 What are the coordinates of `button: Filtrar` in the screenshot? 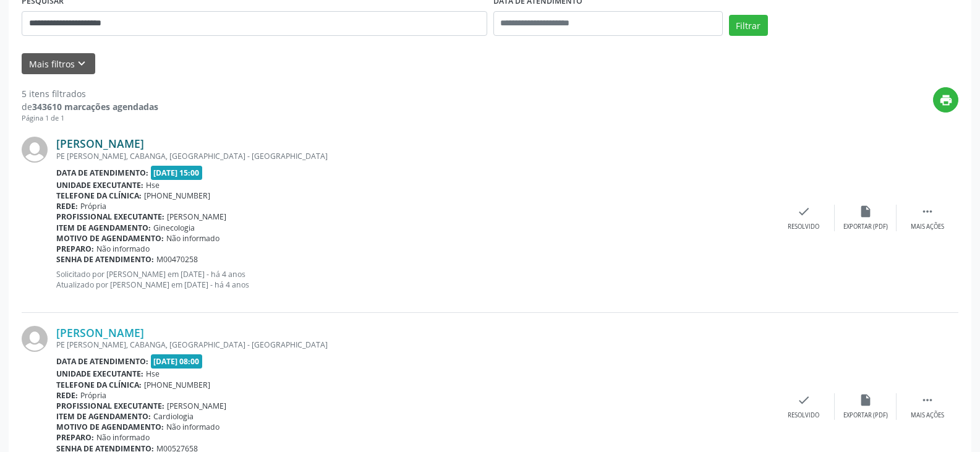 It's located at (748, 26).